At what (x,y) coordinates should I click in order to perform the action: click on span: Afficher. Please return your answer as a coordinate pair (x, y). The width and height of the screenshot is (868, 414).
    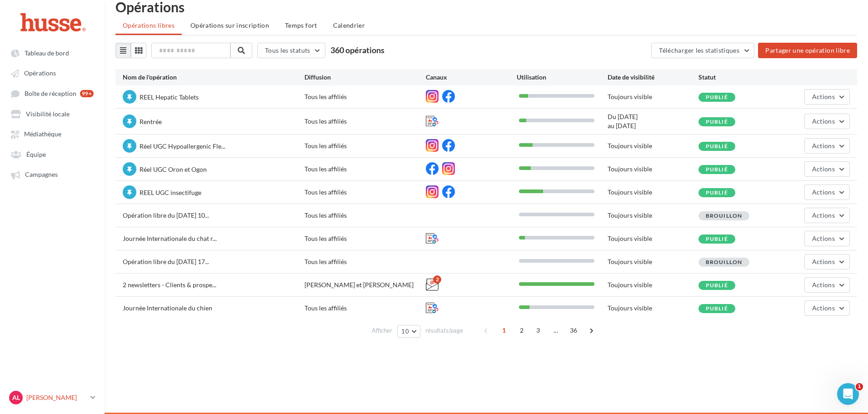
    Looking at the image, I should click on (382, 330).